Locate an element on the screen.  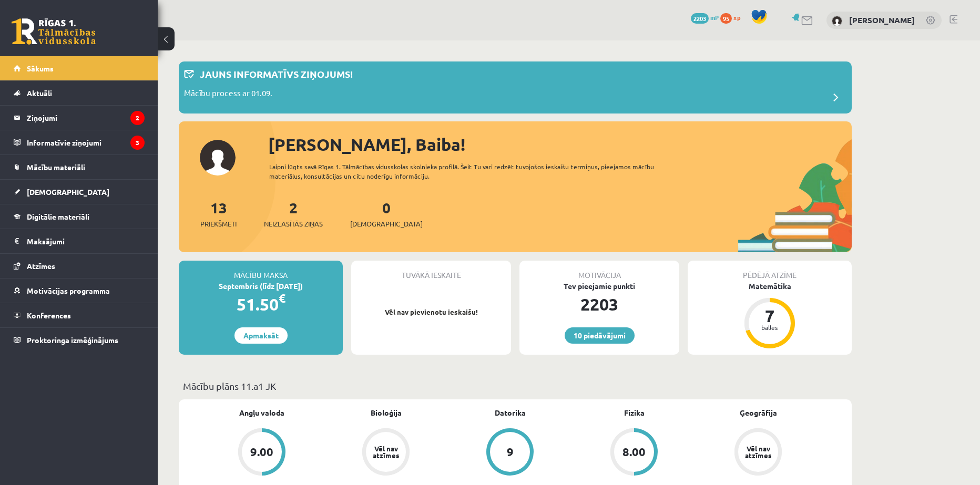
span: Aktuāli is located at coordinates (39, 93).